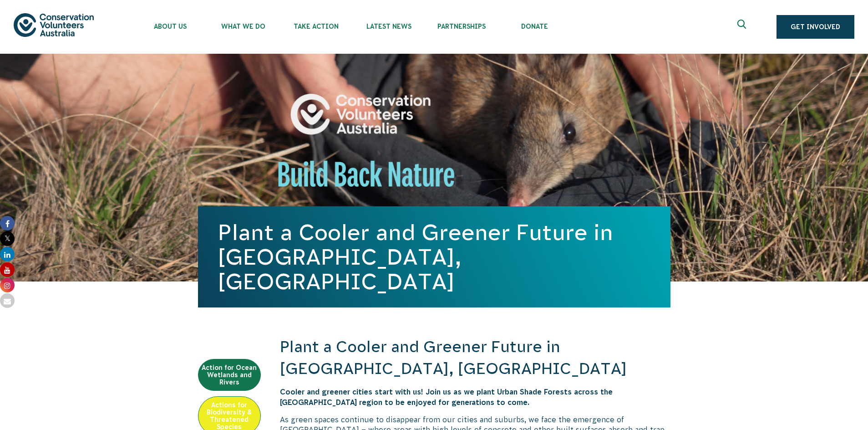  What do you see at coordinates (743, 27) in the screenshot?
I see `button: Expand search box Close search box` at bounding box center [743, 27].